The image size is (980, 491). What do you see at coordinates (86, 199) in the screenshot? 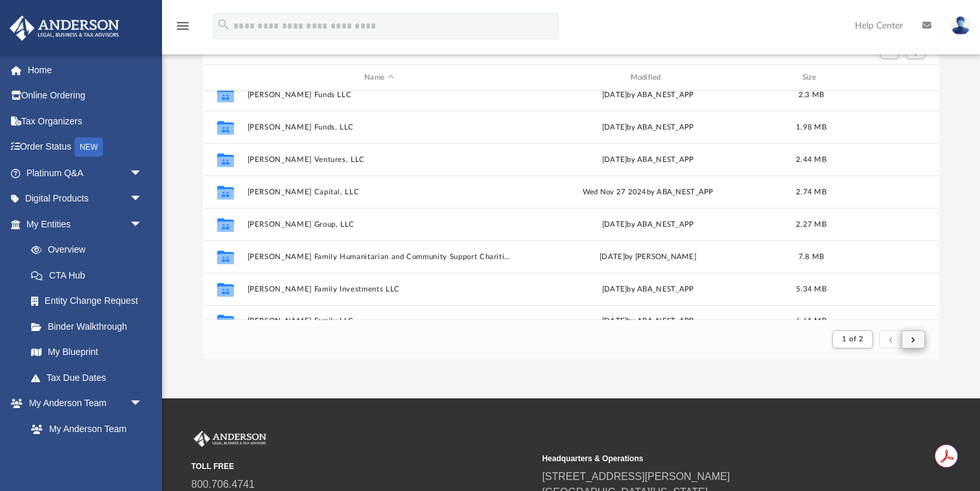
I see `a: Digital Productsarrow_drop_down` at bounding box center [86, 199].